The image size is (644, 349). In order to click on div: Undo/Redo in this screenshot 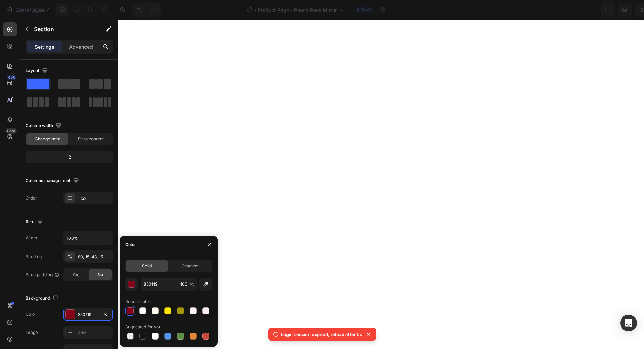, I will do `click(146, 10)`.